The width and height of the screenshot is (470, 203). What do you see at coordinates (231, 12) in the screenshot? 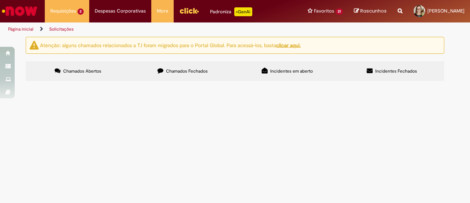
I see `div: Padroniza` at bounding box center [231, 12].